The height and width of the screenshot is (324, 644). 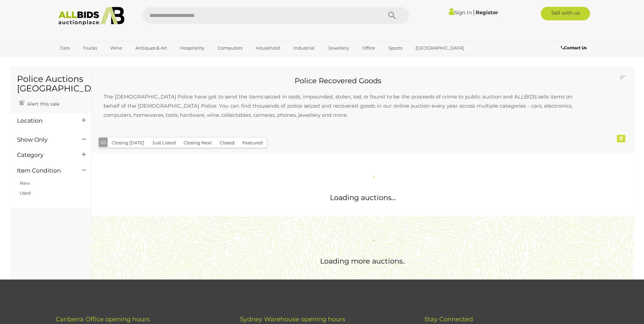 What do you see at coordinates (39, 103) in the screenshot?
I see `a: Alert this sale` at bounding box center [39, 103].